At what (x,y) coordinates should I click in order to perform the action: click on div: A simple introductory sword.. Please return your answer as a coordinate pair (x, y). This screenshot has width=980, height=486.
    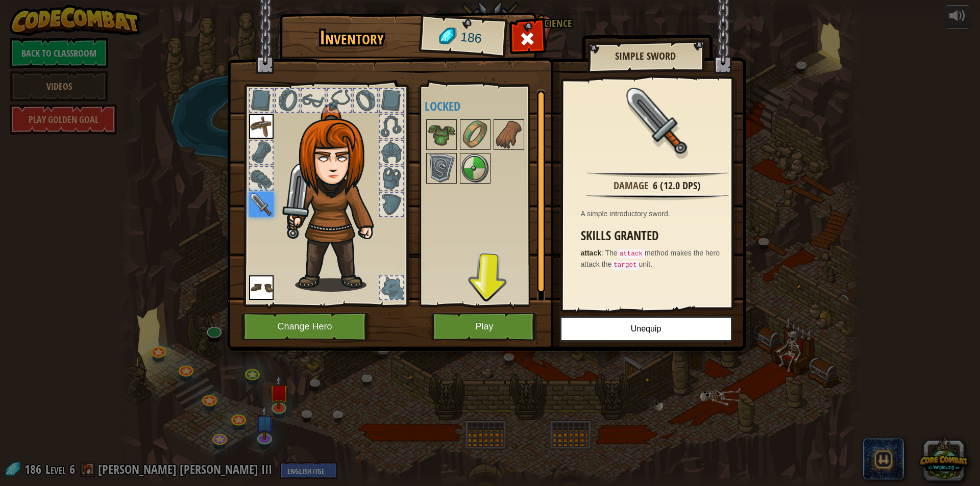
    Looking at the image, I should click on (660, 213).